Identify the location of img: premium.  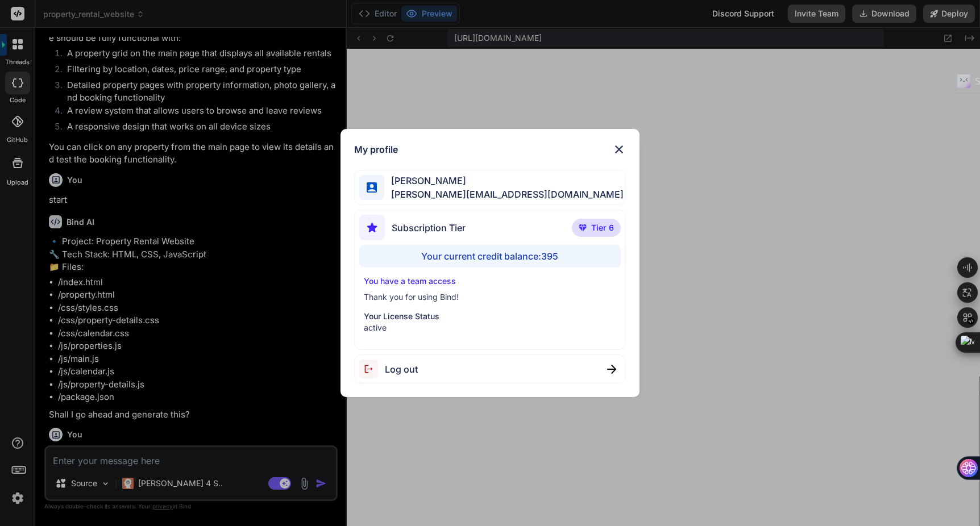
(583, 227).